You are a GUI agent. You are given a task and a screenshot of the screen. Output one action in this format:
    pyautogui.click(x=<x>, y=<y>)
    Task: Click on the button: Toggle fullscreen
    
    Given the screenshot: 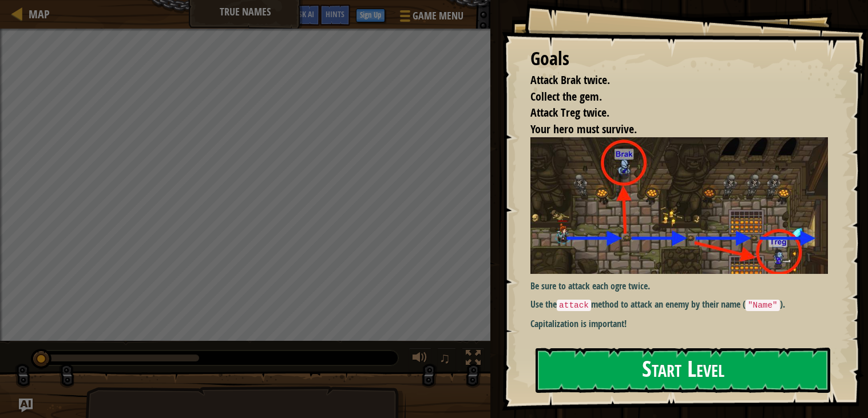 What is the action you would take?
    pyautogui.click(x=473, y=359)
    